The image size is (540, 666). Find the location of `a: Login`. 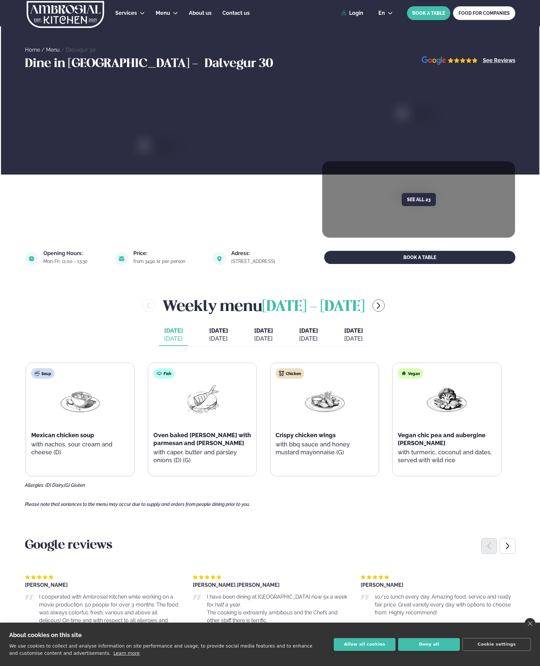

a: Login is located at coordinates (352, 13).